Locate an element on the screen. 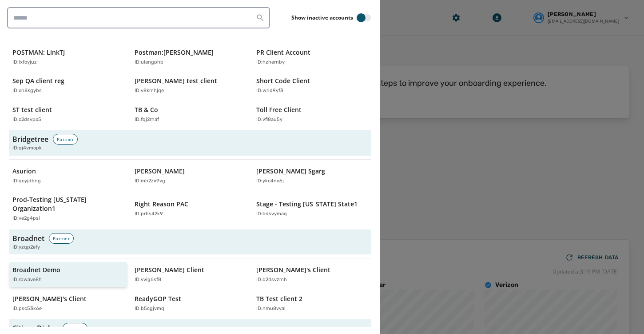 This screenshot has height=334, width=644. p: ST test client is located at coordinates (32, 110).